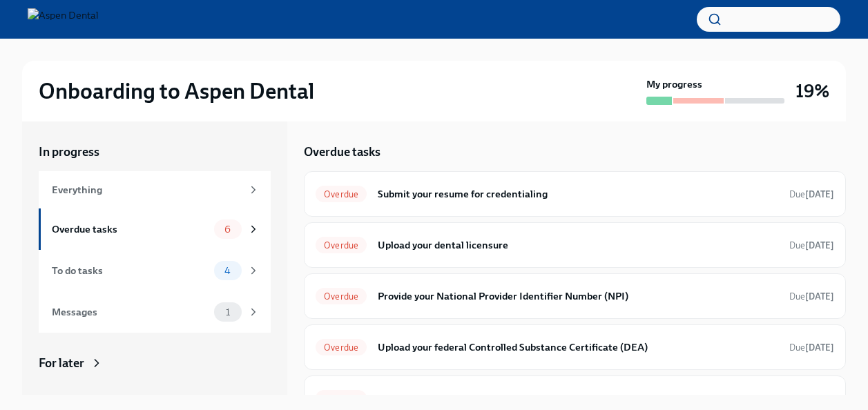  What do you see at coordinates (147, 189) in the screenshot?
I see `div: Everything` at bounding box center [147, 189].